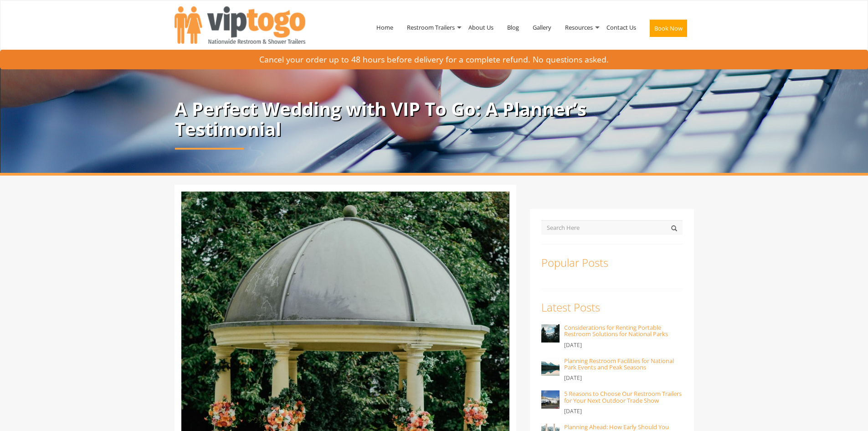 The image size is (868, 431). What do you see at coordinates (240, 25) in the screenshot?
I see `img: VIPTOGO` at bounding box center [240, 25].